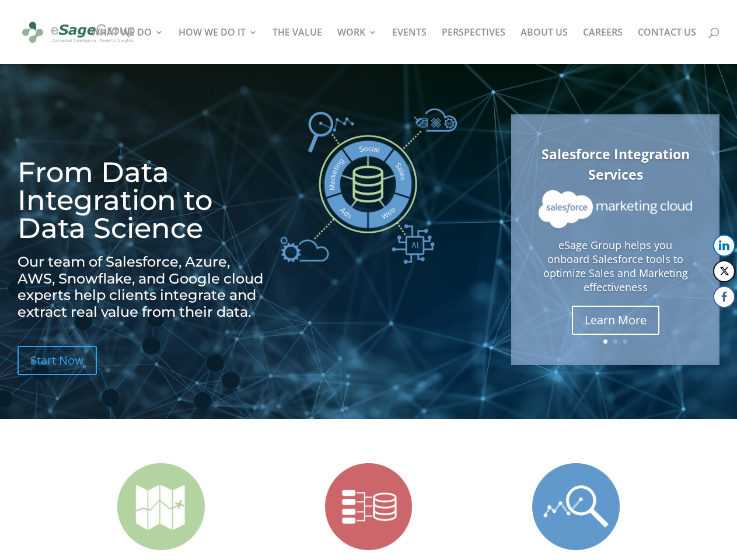  I want to click on a: 2, so click(615, 341).